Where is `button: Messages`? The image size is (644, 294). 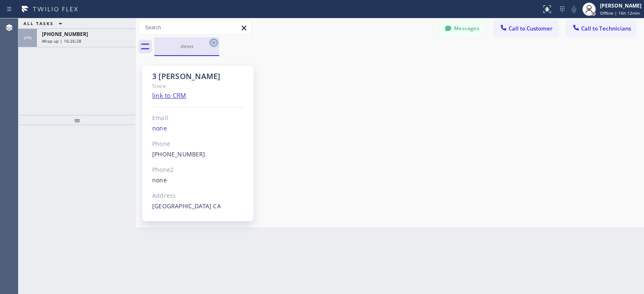 button: Messages is located at coordinates (463, 29).